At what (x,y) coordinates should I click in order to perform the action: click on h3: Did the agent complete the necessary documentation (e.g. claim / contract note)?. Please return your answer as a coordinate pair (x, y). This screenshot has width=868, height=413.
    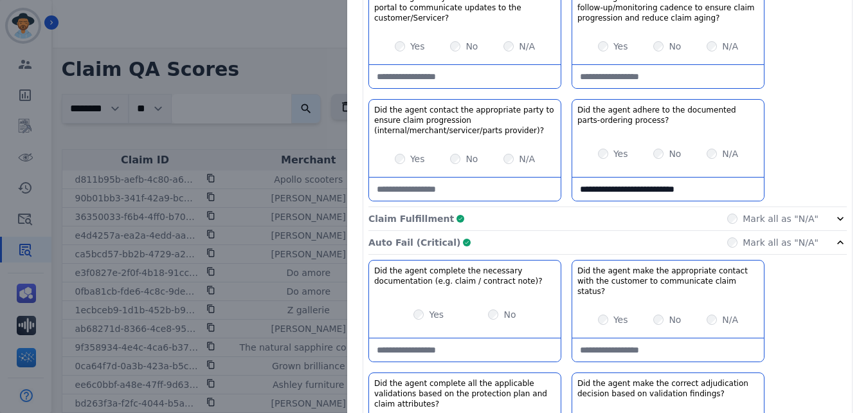
    Looking at the image, I should click on (465, 276).